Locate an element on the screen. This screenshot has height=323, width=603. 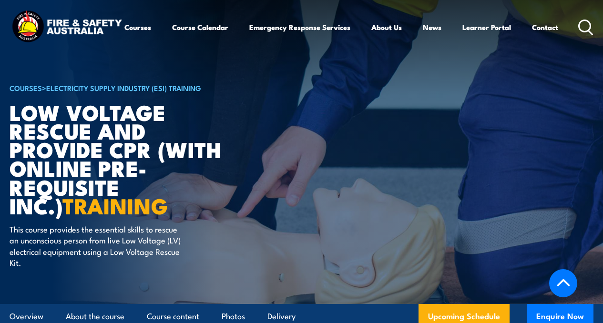
a: Learner Portal is located at coordinates (487, 27).